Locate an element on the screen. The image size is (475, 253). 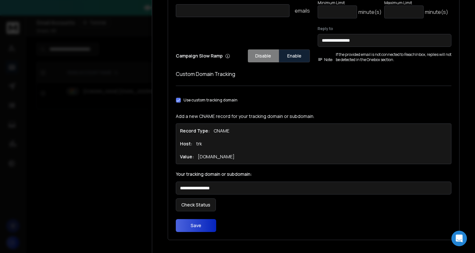
button: Disable is located at coordinates (264, 56).